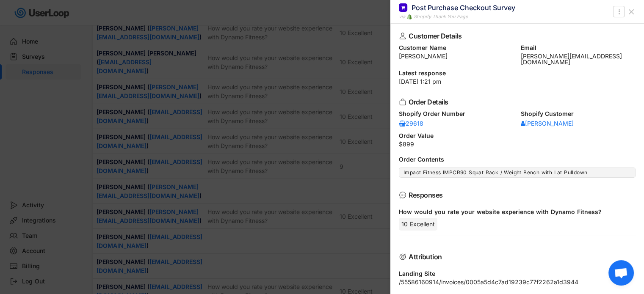  I want to click on div: Customer Name, so click(456, 48).